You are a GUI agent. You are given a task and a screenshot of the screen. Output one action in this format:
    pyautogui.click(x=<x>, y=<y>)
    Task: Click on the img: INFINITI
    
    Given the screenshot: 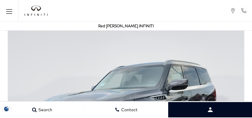 What is the action you would take?
    pyautogui.click(x=36, y=11)
    